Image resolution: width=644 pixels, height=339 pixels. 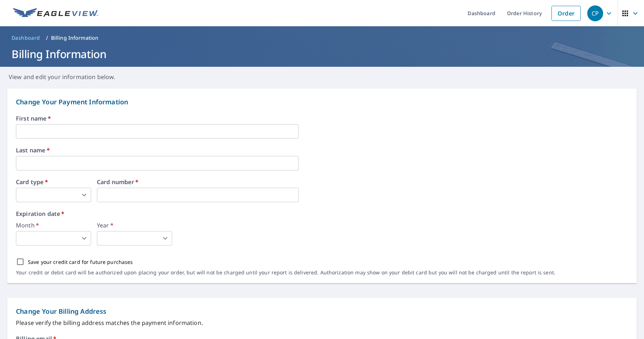 I want to click on nav: breadcrumb, so click(x=322, y=38).